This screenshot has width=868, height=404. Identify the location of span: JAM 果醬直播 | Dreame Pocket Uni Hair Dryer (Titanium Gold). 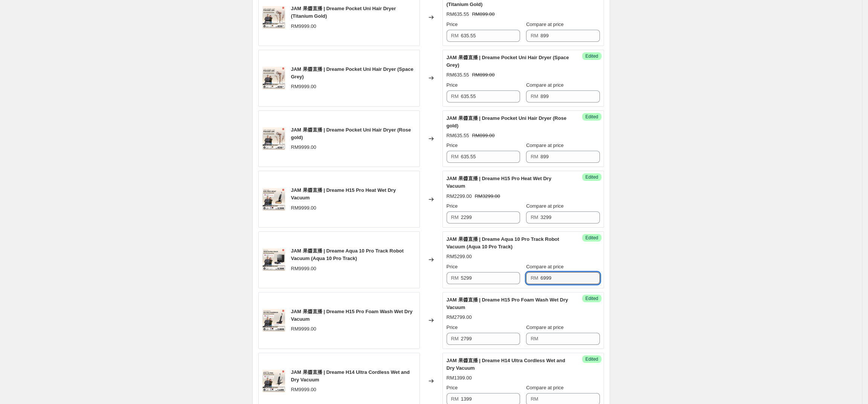
(343, 12).